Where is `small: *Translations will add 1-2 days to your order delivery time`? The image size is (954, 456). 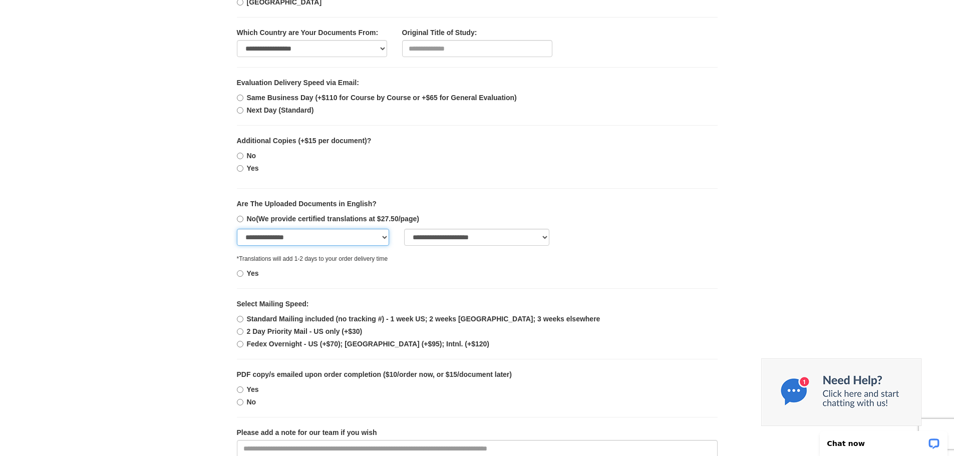 small: *Translations will add 1-2 days to your order delivery time is located at coordinates (313, 259).